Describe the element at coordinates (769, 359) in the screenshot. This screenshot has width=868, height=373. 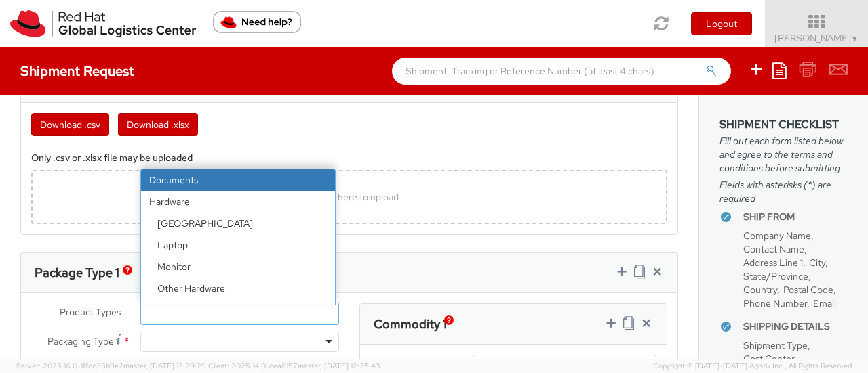
I see `span: Cost Center` at that location.